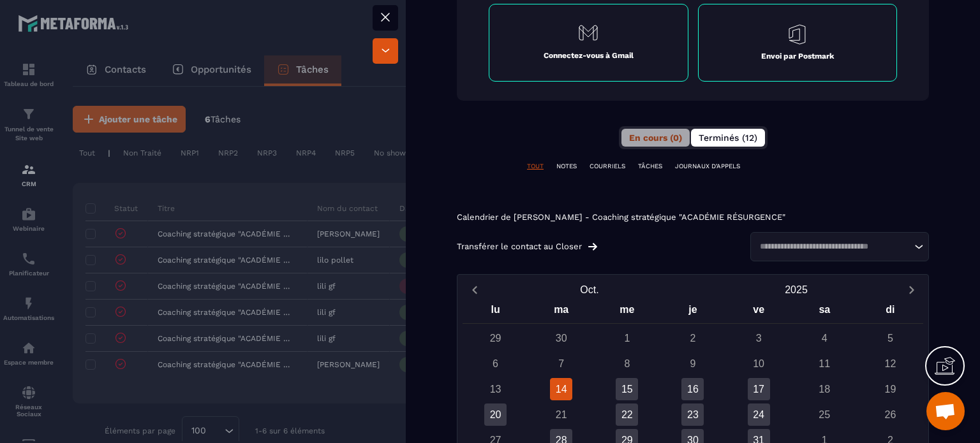 The width and height of the screenshot is (980, 443). I want to click on div: 23, so click(692, 414).